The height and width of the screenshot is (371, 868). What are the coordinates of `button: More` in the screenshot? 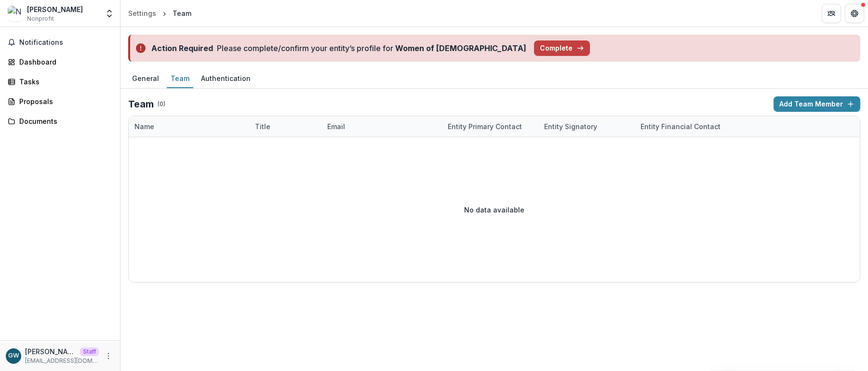 It's located at (109, 356).